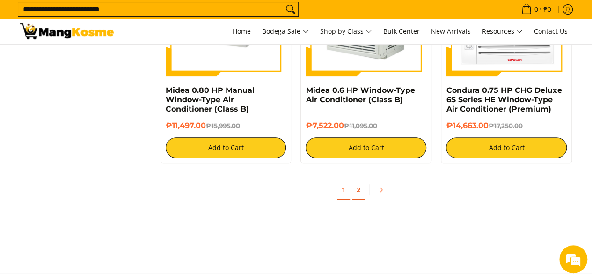 This screenshot has height=278, width=592. What do you see at coordinates (67, 31) in the screenshot?
I see `img: Search: 40 results found for &quot;aircon window type inverter&quot; | Mang Kosme` at bounding box center [67, 31].